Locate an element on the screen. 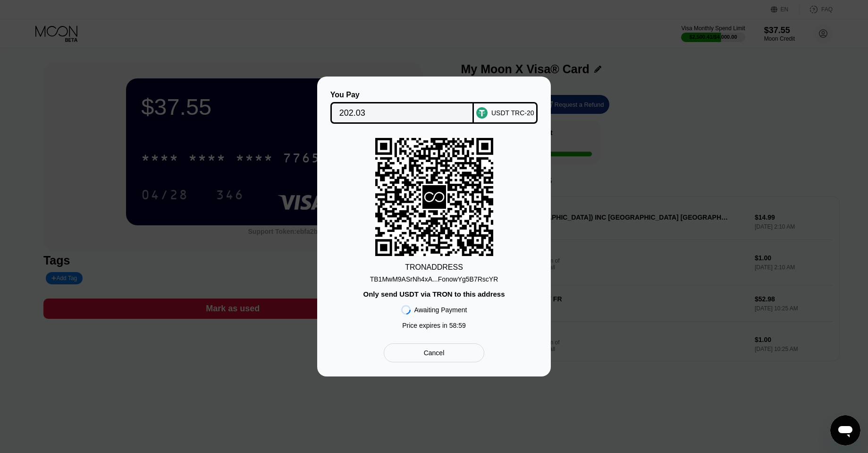 This screenshot has height=453, width=868. div: You PayUSDT TRC-20 is located at coordinates (434, 107).